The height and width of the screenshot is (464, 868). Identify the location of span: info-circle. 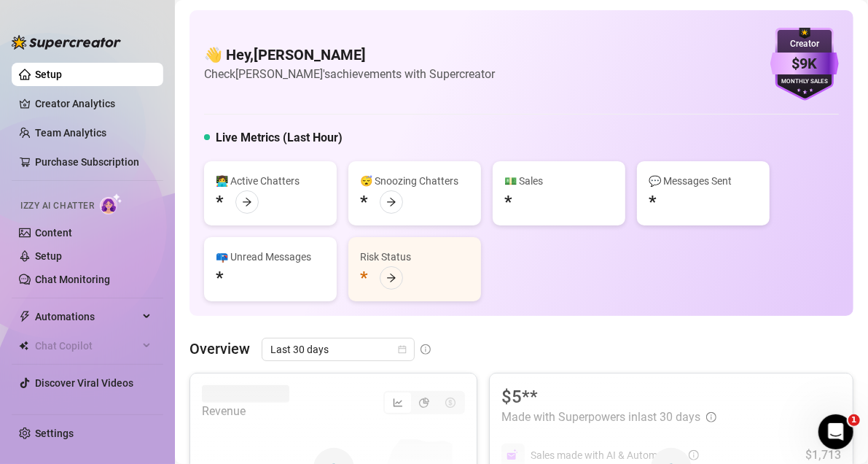
(426, 350).